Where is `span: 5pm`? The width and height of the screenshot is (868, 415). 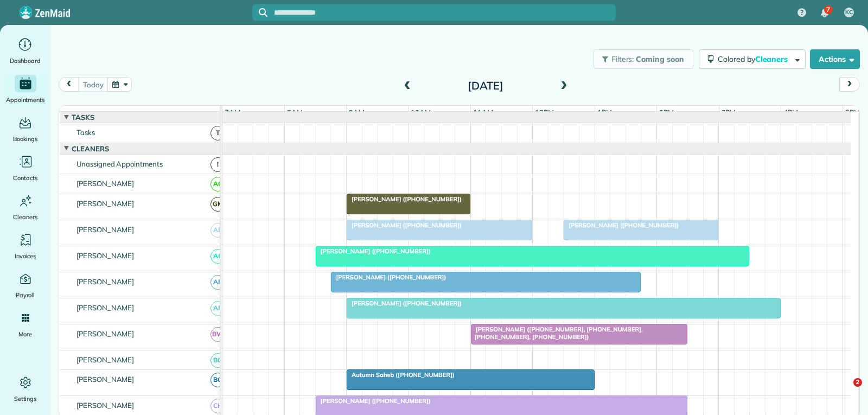
span: 5pm is located at coordinates (852, 112).